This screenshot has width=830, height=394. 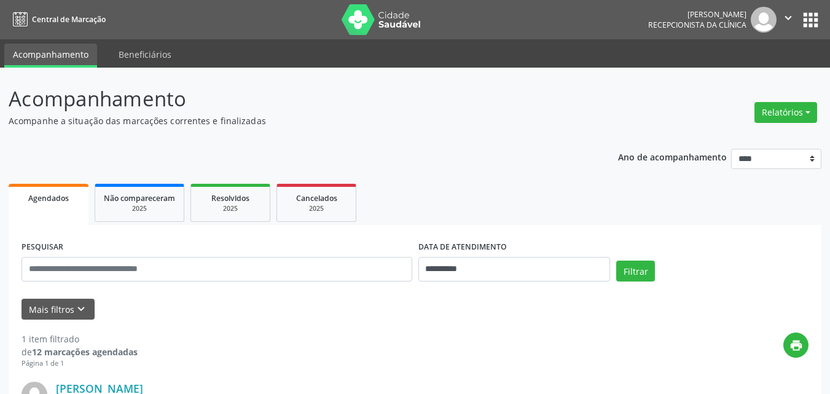 What do you see at coordinates (293, 120) in the screenshot?
I see `p: Acompanhe a situação das marcações correntes e finalizadas` at bounding box center [293, 120].